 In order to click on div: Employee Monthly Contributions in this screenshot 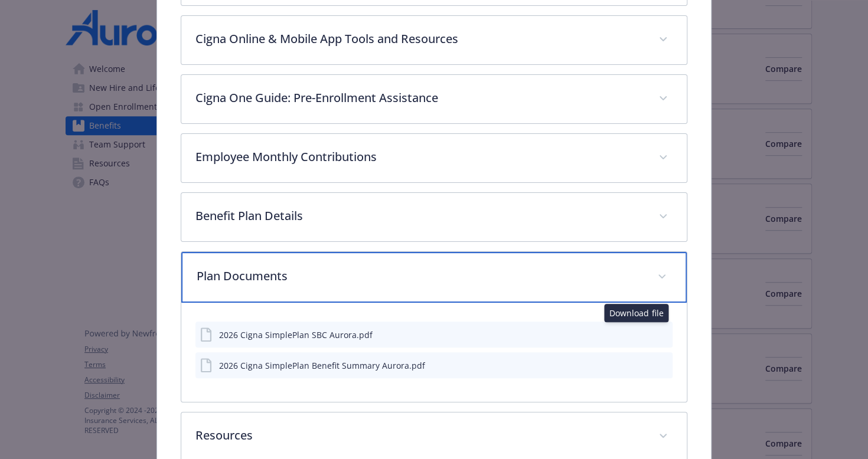, I will do `click(434, 158)`.